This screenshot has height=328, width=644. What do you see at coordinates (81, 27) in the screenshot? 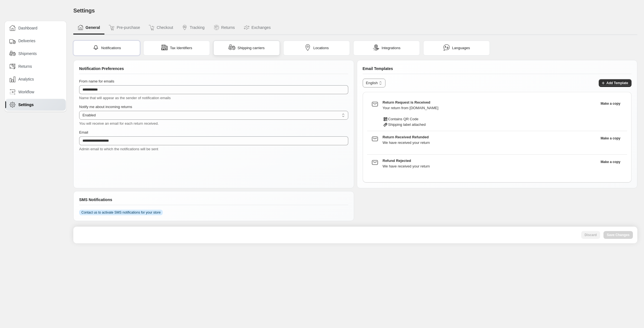
I see `img: General icon` at bounding box center [81, 27].